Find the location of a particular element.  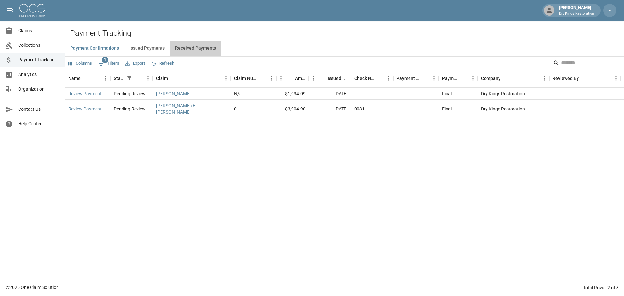

div: © 2025 One Claim Solution is located at coordinates (32, 287).